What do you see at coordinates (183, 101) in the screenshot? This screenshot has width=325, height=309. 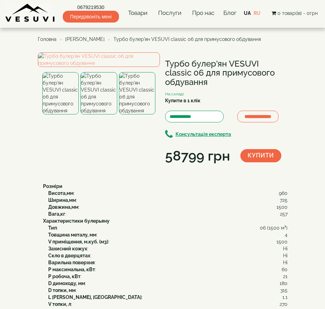 I see `label: Купити в 1 клік` at bounding box center [183, 101].